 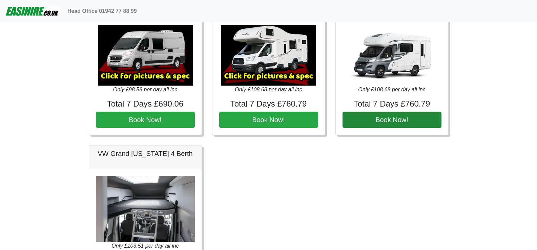 I want to click on b: Head Office 01942 77 88 99, so click(x=102, y=11).